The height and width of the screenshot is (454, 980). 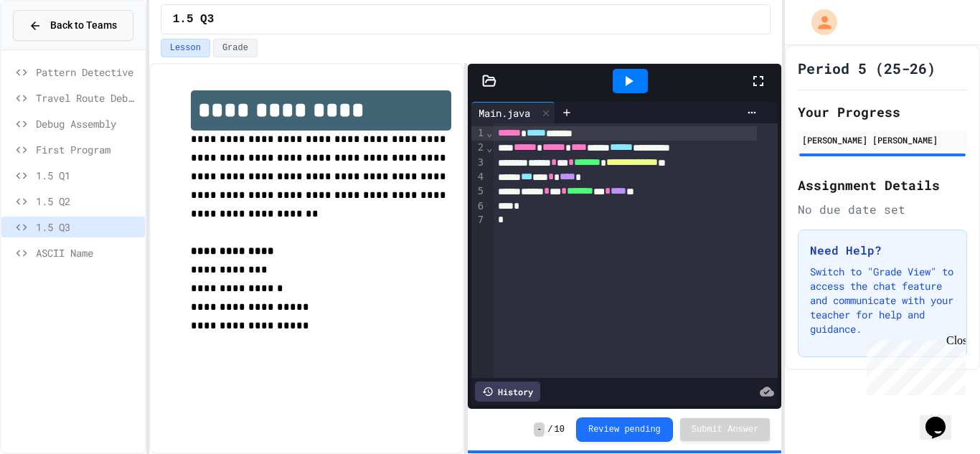 I want to click on div: 7, so click(x=478, y=220).